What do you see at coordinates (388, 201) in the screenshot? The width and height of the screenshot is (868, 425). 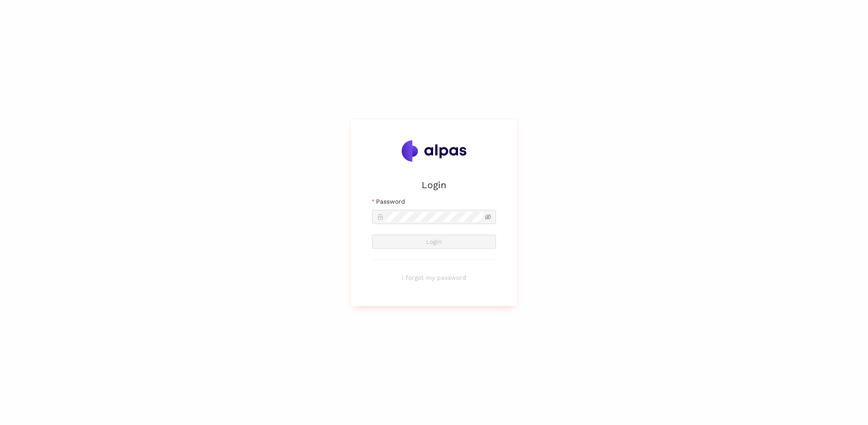 I see `label: Password` at bounding box center [388, 201].